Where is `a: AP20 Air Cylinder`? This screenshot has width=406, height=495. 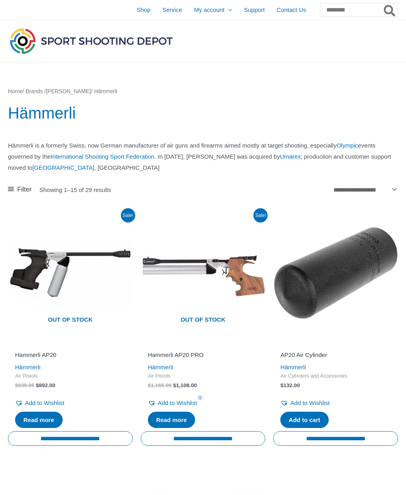
a: AP20 Air Cylinder is located at coordinates (335, 356).